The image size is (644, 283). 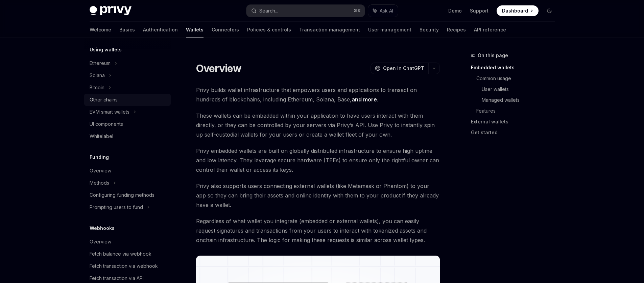 I want to click on a: Managed wallets, so click(x=521, y=100).